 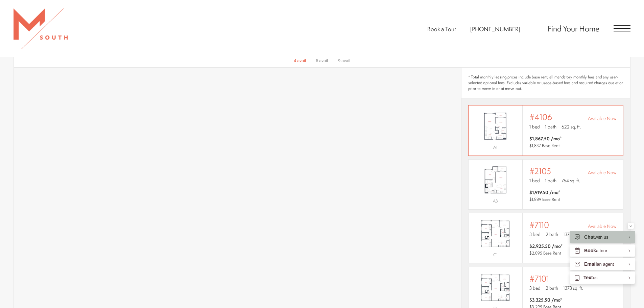 I want to click on span: 5, so click(x=317, y=60).